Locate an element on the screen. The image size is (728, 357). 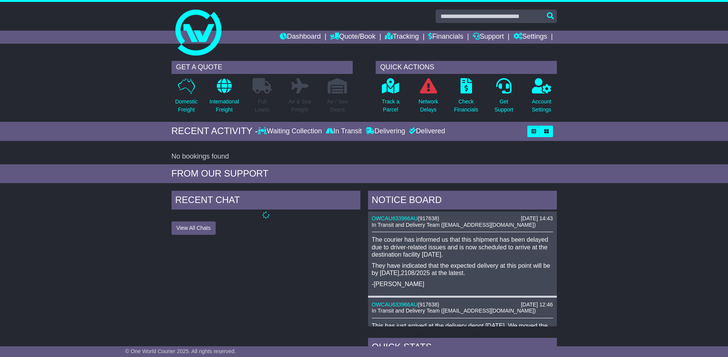
span: © One World Courier 2025. All rights reserved. is located at coordinates (180, 352).